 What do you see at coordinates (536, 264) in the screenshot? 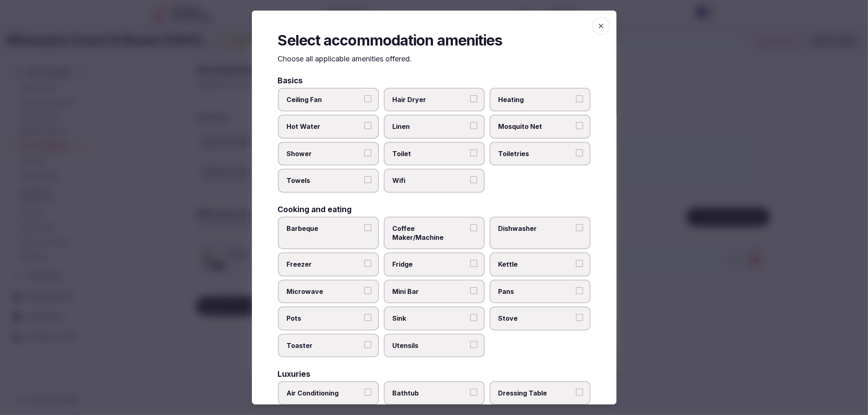
I see `span: Kettle` at bounding box center [536, 264].